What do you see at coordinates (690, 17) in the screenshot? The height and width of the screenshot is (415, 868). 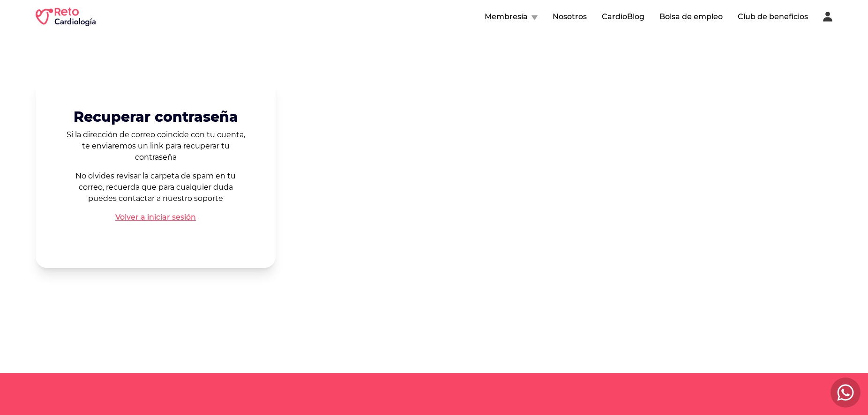 I see `a: Bolsa de empleo` at bounding box center [690, 17].